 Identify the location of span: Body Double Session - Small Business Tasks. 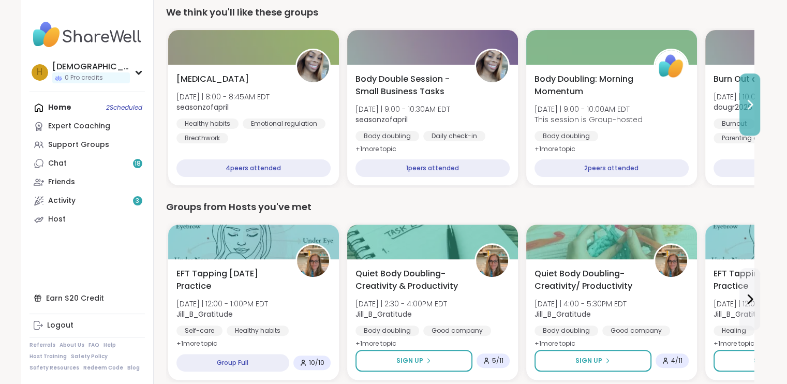
(409, 85).